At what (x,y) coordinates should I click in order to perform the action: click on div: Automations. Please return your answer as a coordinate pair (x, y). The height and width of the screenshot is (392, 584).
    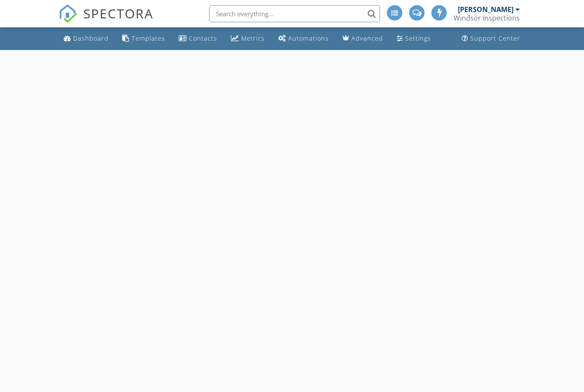
    Looking at the image, I should click on (308, 38).